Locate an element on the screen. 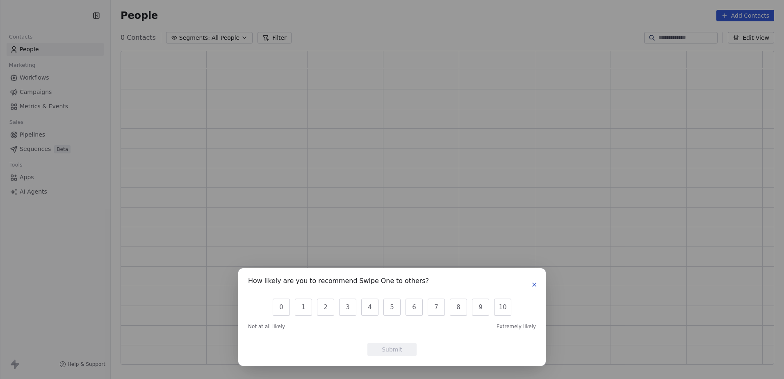 The height and width of the screenshot is (379, 784). button: 9 is located at coordinates (481, 307).